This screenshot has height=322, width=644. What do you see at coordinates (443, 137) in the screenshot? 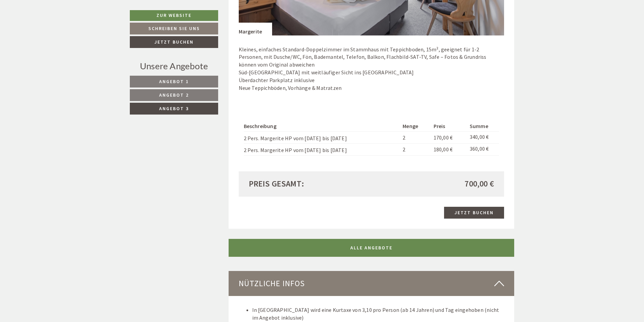
I see `span: 170,00 €` at bounding box center [443, 137].